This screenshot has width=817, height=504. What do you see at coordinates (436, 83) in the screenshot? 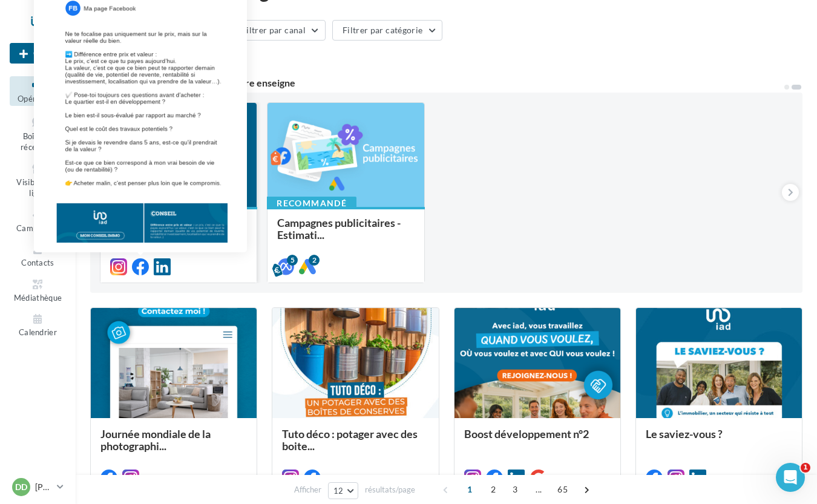
I see `div: 6 opérations recommandées par votre enseigne` at bounding box center [436, 83].